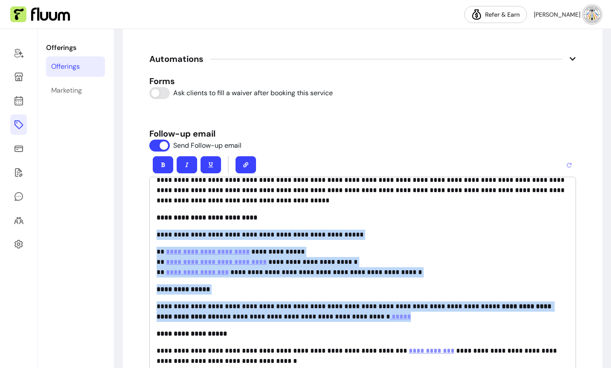  I want to click on a: Calendar, so click(18, 101).